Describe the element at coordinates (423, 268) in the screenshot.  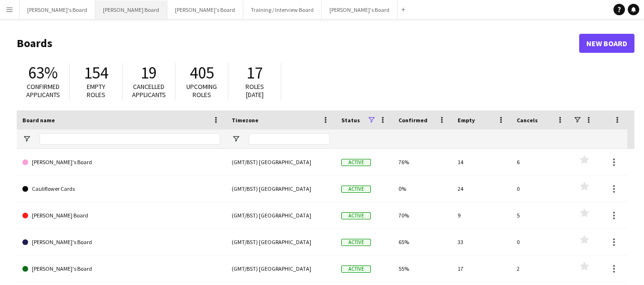
I see `div: 55%` at that location.